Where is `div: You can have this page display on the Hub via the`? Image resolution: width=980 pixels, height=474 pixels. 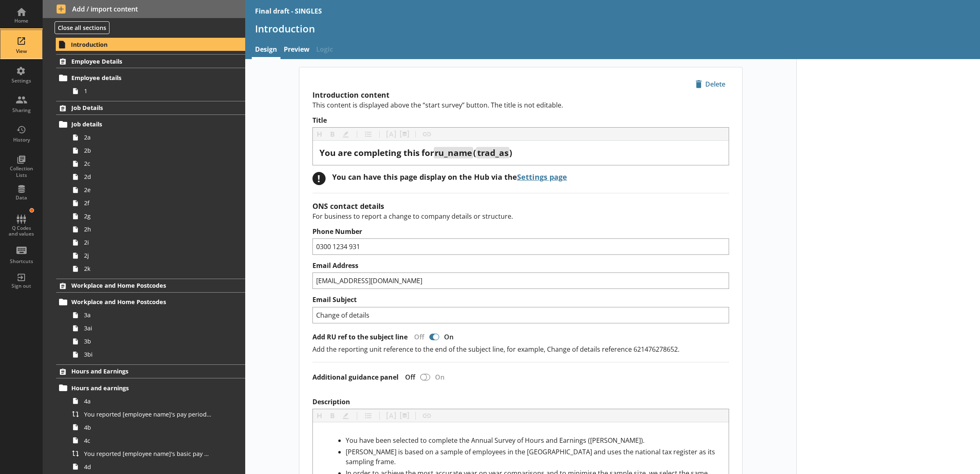 div: You can have this page display on the Hub via the is located at coordinates (449, 176).